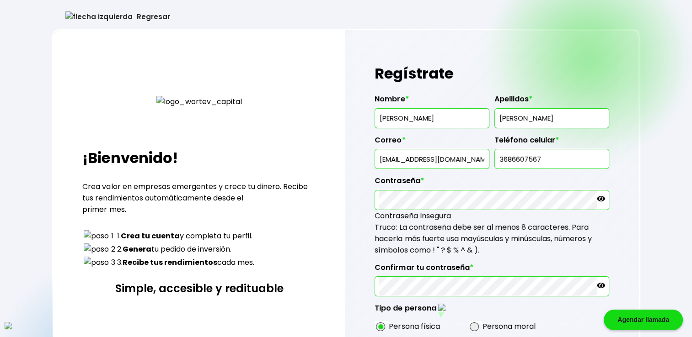 The height and width of the screenshot is (337, 692). Describe the element at coordinates (99, 262) in the screenshot. I see `img: paso 3` at that location.